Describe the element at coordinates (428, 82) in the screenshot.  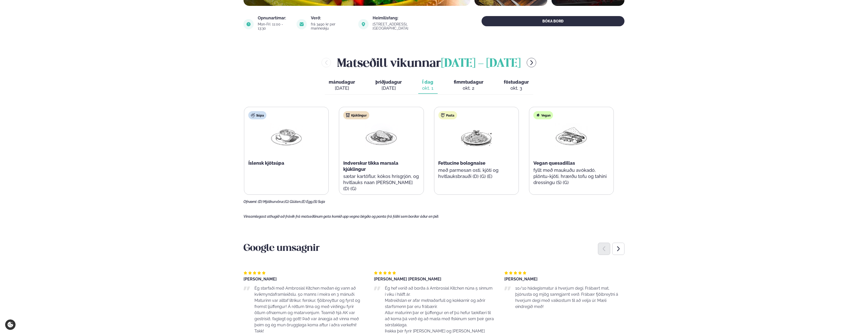
I see `span: Í dag` at that location.